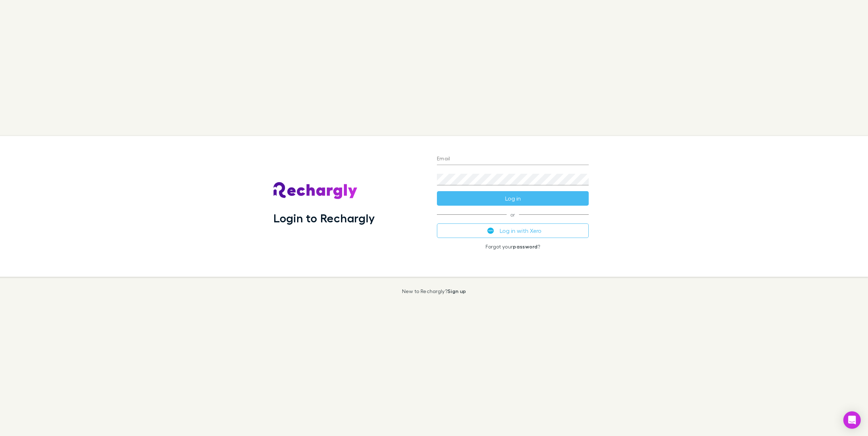  What do you see at coordinates (512, 215) in the screenshot?
I see `span: or` at bounding box center [512, 215].